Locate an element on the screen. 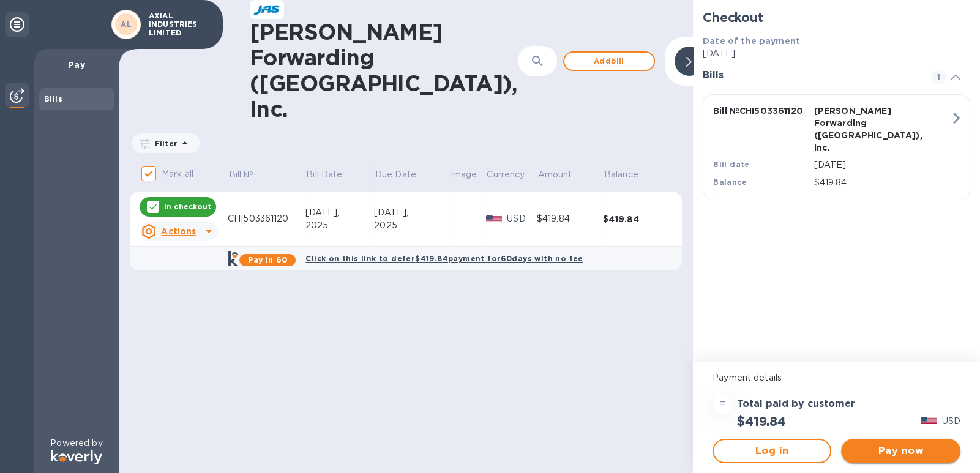 The image size is (980, 473). p: Pay is located at coordinates (76, 65).